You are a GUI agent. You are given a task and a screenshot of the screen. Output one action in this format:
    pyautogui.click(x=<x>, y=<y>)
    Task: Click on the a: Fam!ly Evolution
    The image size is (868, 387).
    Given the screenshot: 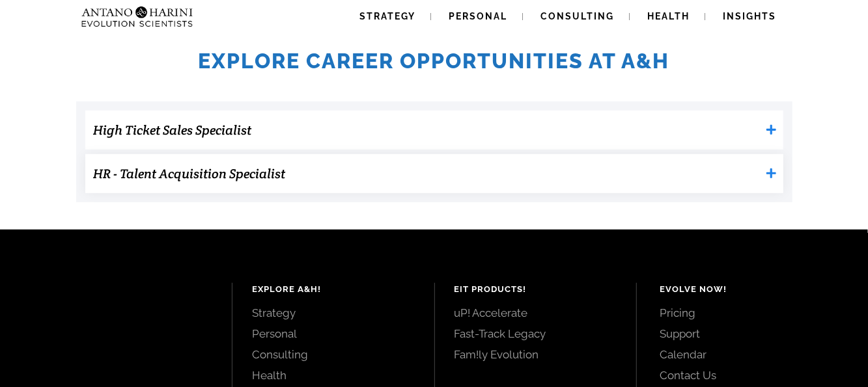 What is the action you would take?
    pyautogui.click(x=536, y=355)
    